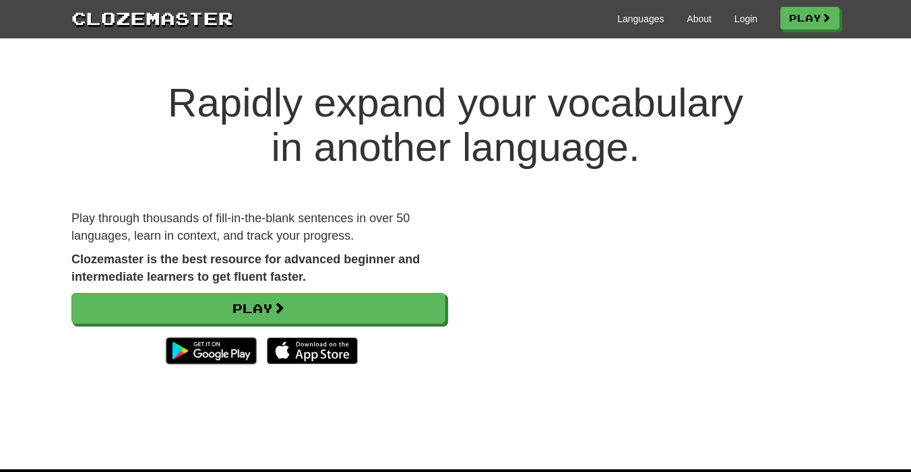 The height and width of the screenshot is (472, 911). What do you see at coordinates (258, 227) in the screenshot?
I see `p: Play through thousands of fill-in-the-blank sentences in over 50 languages, learn in context, and...` at bounding box center [258, 227].